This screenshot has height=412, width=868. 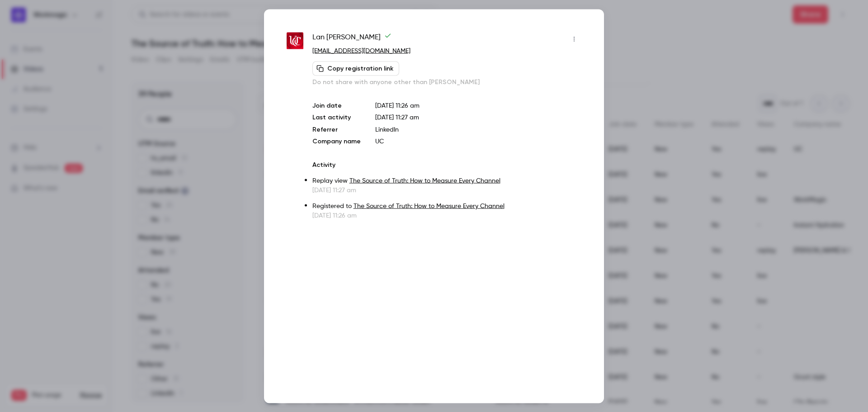 What do you see at coordinates (479, 129) in the screenshot?
I see `p: LinkedIn` at bounding box center [479, 129].